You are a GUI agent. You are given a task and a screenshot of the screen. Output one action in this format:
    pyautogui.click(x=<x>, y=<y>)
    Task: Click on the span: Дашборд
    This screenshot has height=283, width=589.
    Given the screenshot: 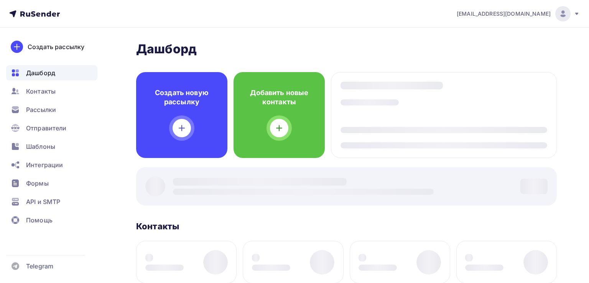 What is the action you would take?
    pyautogui.click(x=41, y=73)
    